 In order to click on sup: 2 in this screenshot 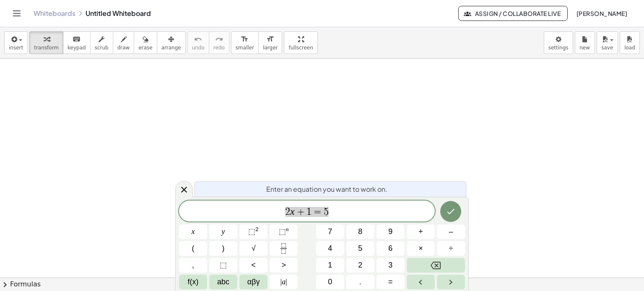, I will do `click(257, 229)`.